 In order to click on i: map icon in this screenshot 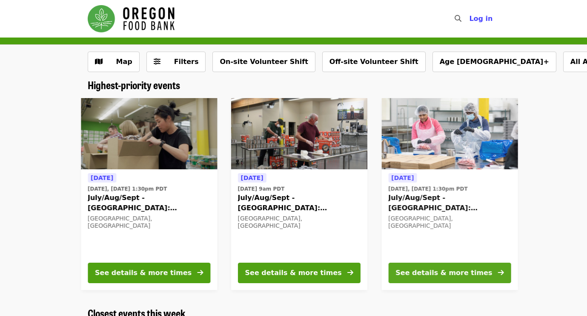, I will do `click(99, 61)`.